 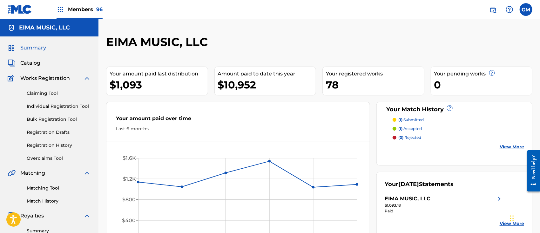 I want to click on div: Your registered works, so click(x=375, y=74).